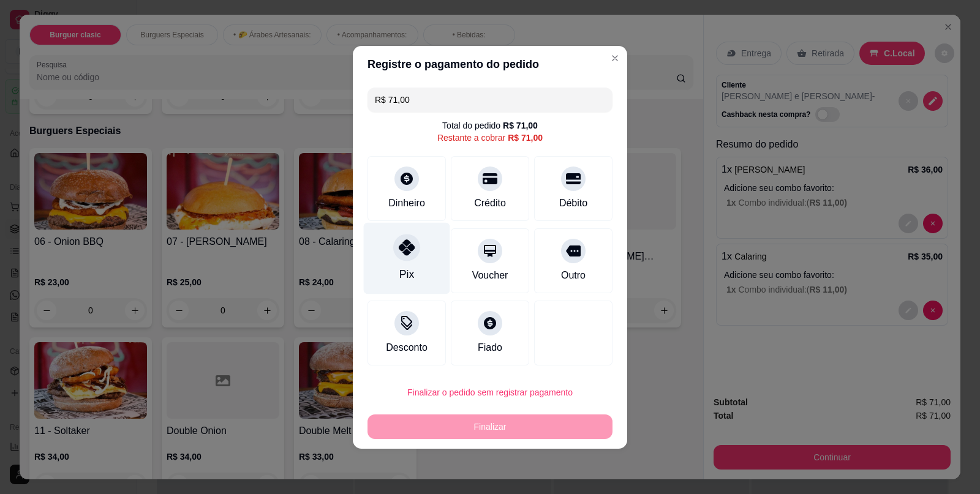 This screenshot has width=980, height=494. I want to click on div: Outro, so click(573, 276).